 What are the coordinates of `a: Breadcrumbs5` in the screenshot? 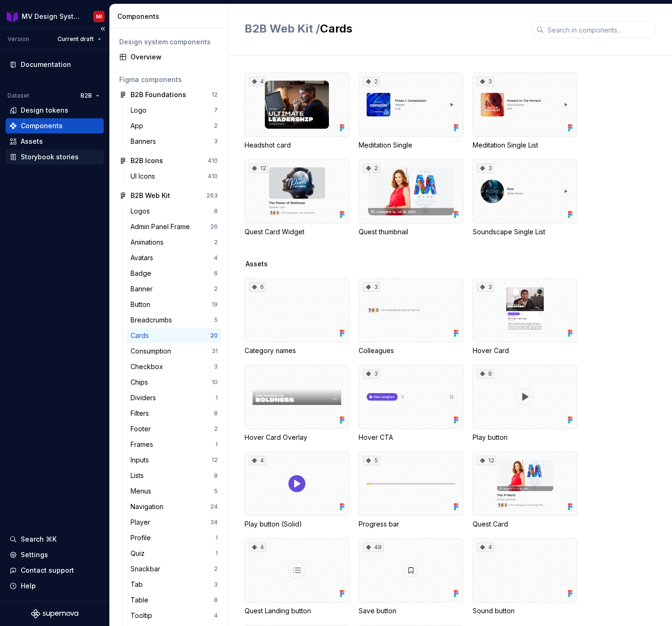 It's located at (174, 320).